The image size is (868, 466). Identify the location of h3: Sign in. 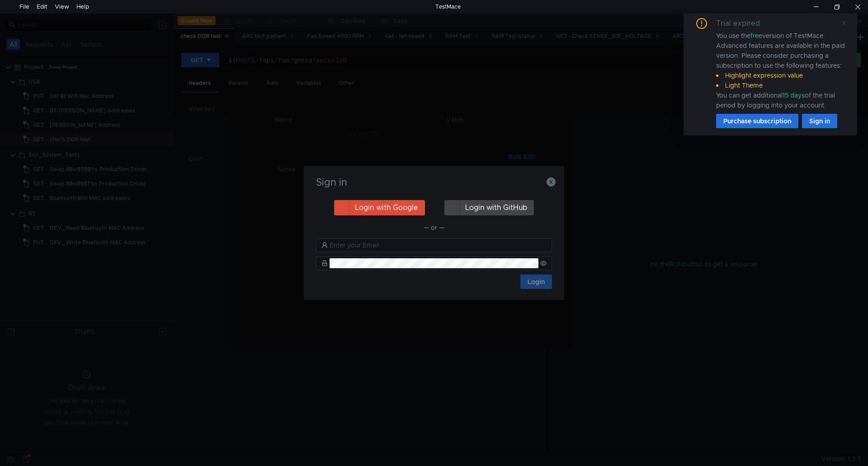
(434, 183).